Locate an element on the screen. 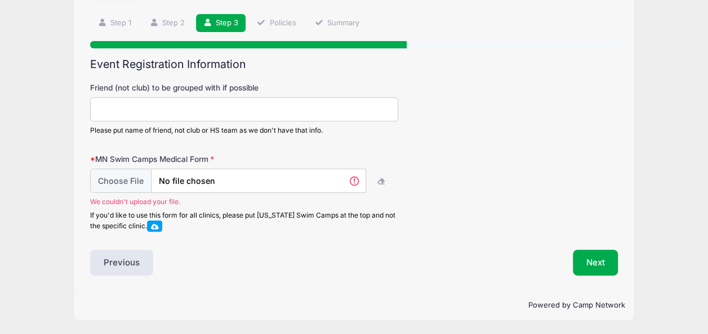  button: Next is located at coordinates (595, 263).